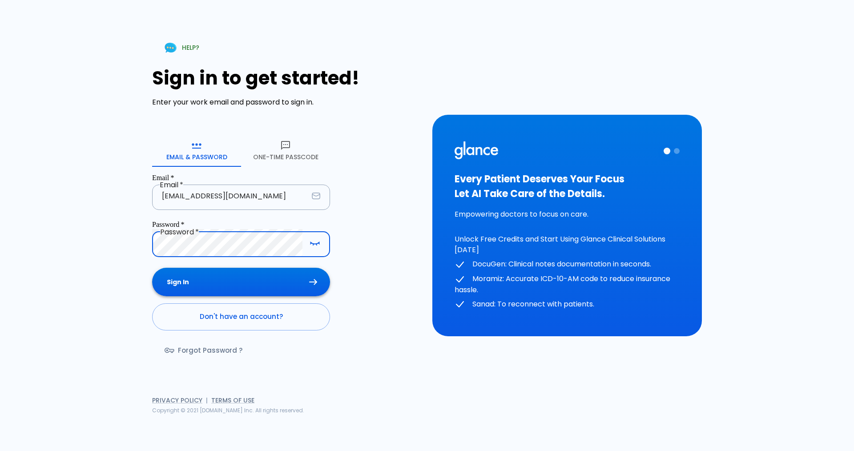 This screenshot has height=451, width=854. I want to click on label: Email, so click(241, 178).